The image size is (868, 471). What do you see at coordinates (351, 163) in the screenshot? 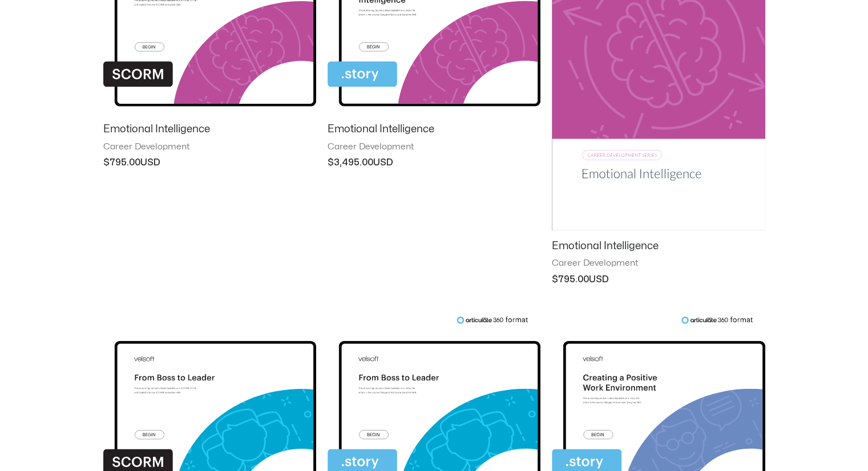
I see `bdi: 3,495.00` at bounding box center [351, 163].